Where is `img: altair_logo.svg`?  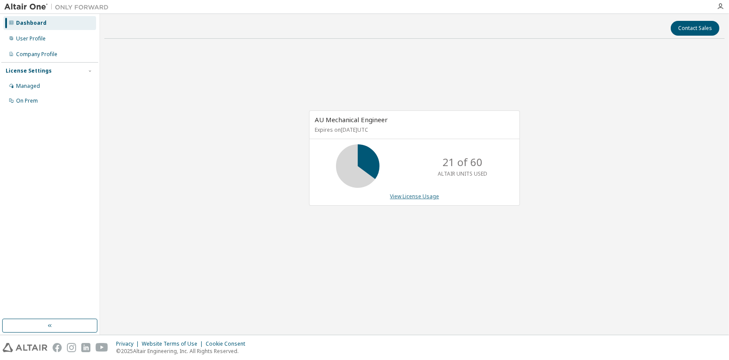
img: altair_logo.svg is located at coordinates (25, 347).